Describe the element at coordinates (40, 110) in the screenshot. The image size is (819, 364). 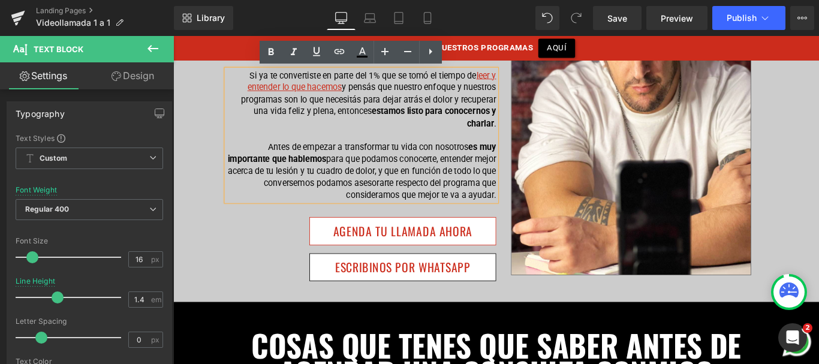
I see `div: Typography` at that location.